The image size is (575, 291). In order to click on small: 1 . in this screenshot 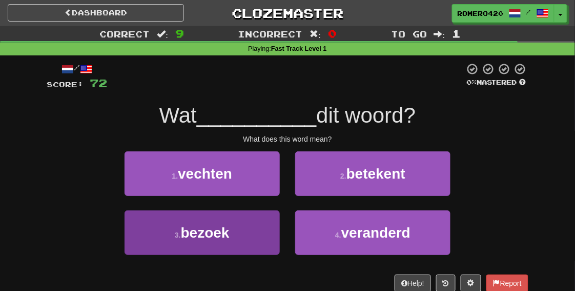, I will do `click(175, 176)`.